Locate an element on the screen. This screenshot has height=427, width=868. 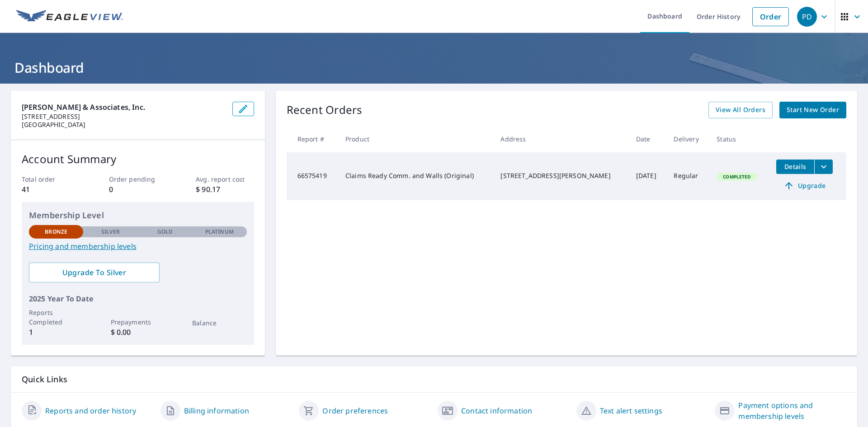
span: Completed is located at coordinates (737, 177).